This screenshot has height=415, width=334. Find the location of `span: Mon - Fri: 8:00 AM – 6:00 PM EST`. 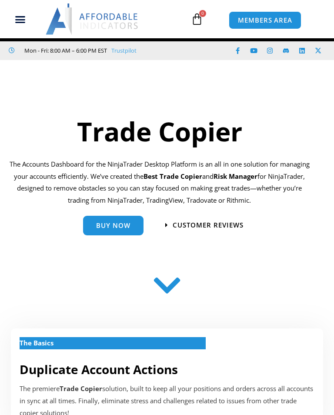

span: Mon - Fri: 8:00 AM – 6:00 PM EST is located at coordinates (64, 50).